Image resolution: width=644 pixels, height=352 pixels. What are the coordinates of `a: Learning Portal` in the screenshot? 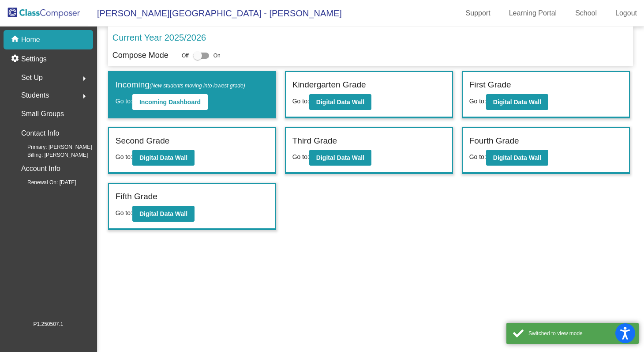 It's located at (533, 13).